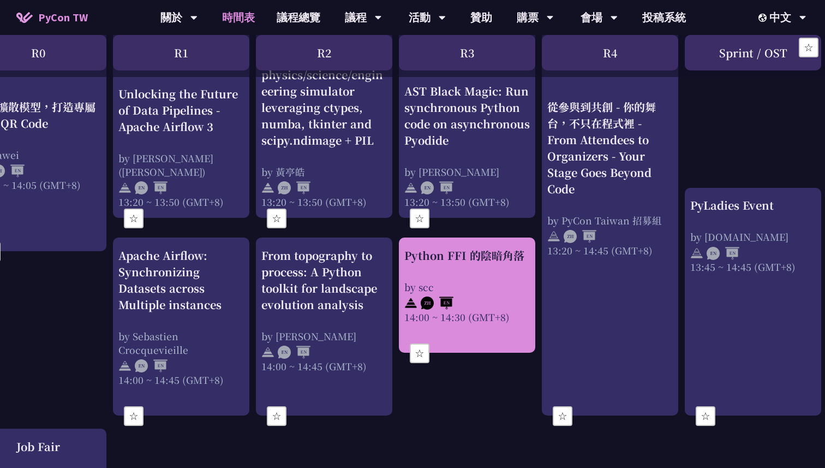 This screenshot has height=468, width=825. I want to click on a: How to write an easy to use, interactive physics/science/engineering simulator leveraging ctypes,..., so click(324, 111).